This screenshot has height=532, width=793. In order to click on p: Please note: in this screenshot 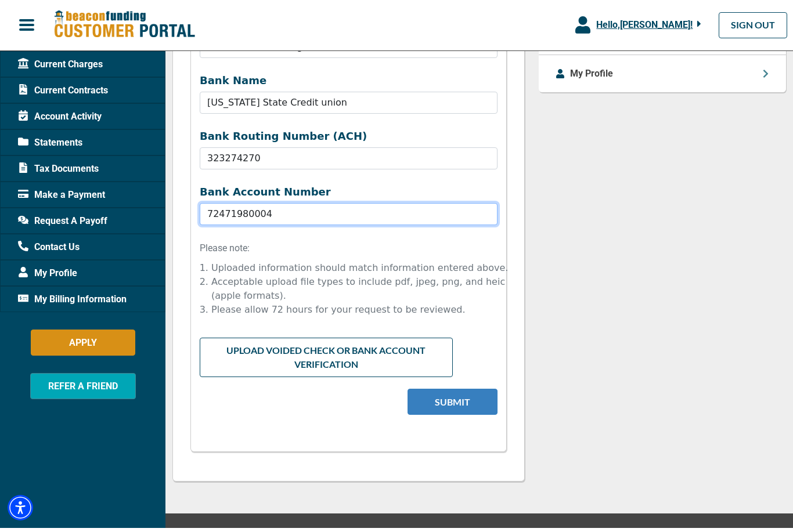, I will do `click(348, 249)`.